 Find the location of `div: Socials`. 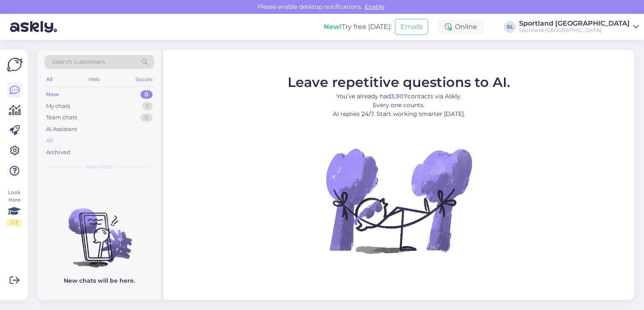

div: Socials is located at coordinates (144, 79).